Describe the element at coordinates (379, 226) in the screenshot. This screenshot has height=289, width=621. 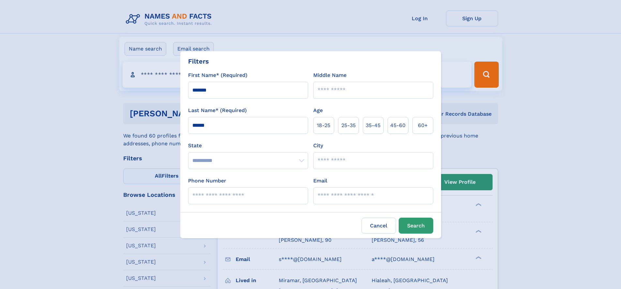
I see `label: Cancel` at that location.